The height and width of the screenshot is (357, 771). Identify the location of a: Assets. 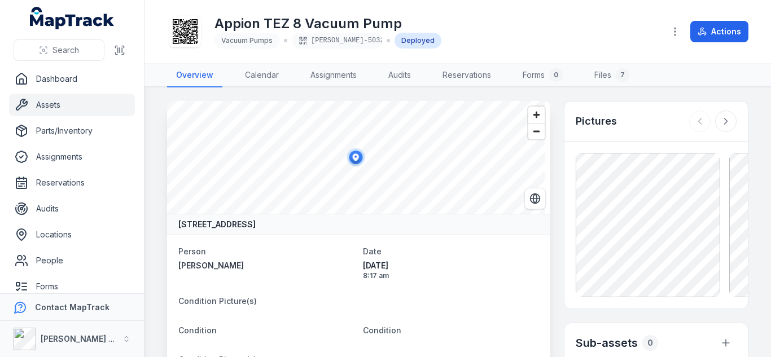
(72, 105).